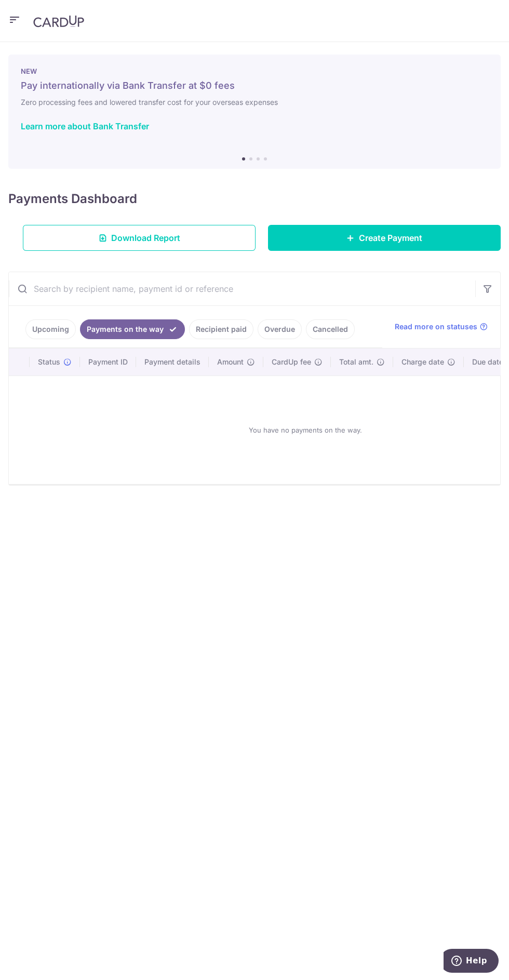 The width and height of the screenshot is (509, 980). I want to click on h6: Zero processing fees and lowered transfer cost for your overseas expenses, so click(254, 102).